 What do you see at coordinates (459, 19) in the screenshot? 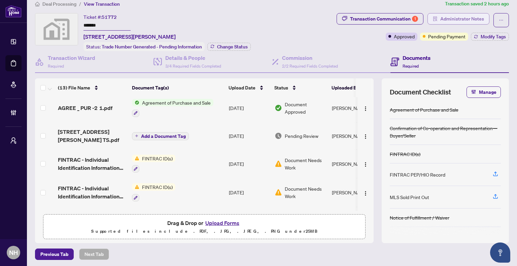
I see `button: Administrator Notes` at bounding box center [459, 19].